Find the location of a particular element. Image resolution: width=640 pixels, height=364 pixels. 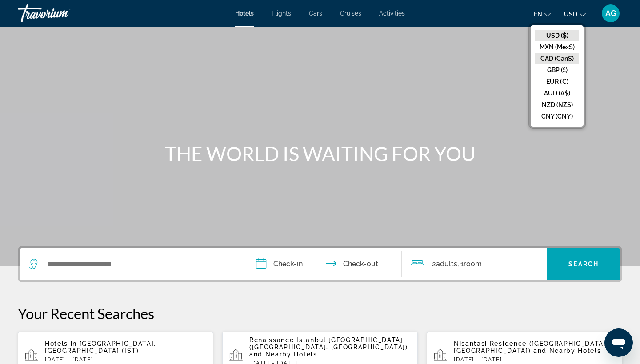

span: 2 is located at coordinates (445, 264).